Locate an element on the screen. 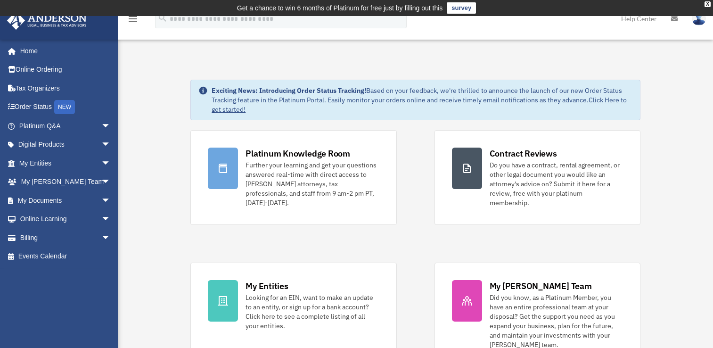  a: Platinum Knowledge Room Further your learning and get your questions answered real-time with dire... is located at coordinates (293, 177).